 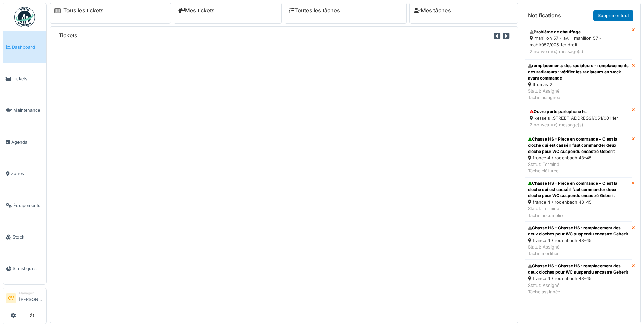 What do you see at coordinates (31, 293) in the screenshot?
I see `div: Manager` at bounding box center [31, 293].